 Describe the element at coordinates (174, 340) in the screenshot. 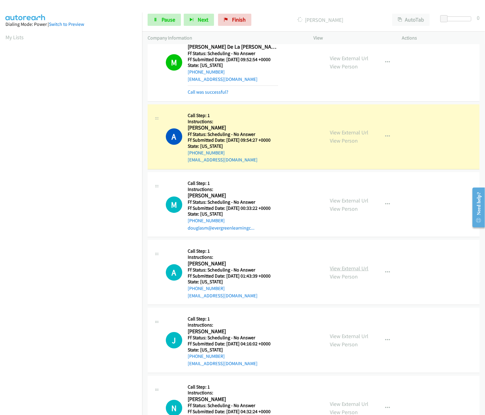

I see `h1: J` at that location.